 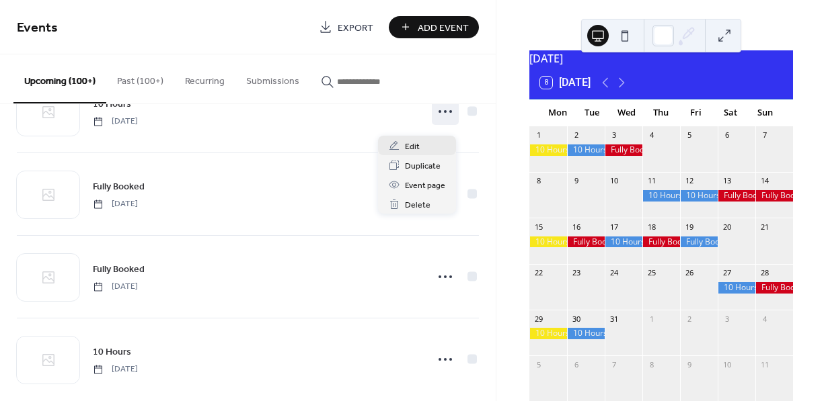 What do you see at coordinates (346, 27) in the screenshot?
I see `a: Export` at bounding box center [346, 27].